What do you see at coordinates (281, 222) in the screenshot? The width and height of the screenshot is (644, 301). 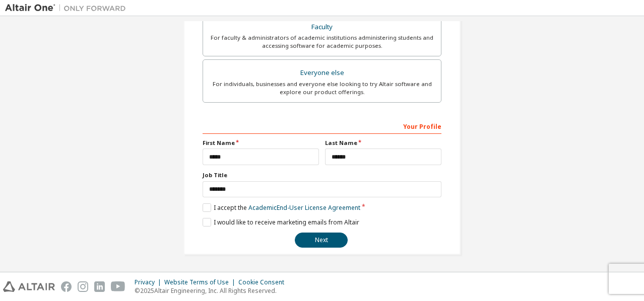 I see `label: I would like to receive marketing emails from Altair` at bounding box center [281, 222].